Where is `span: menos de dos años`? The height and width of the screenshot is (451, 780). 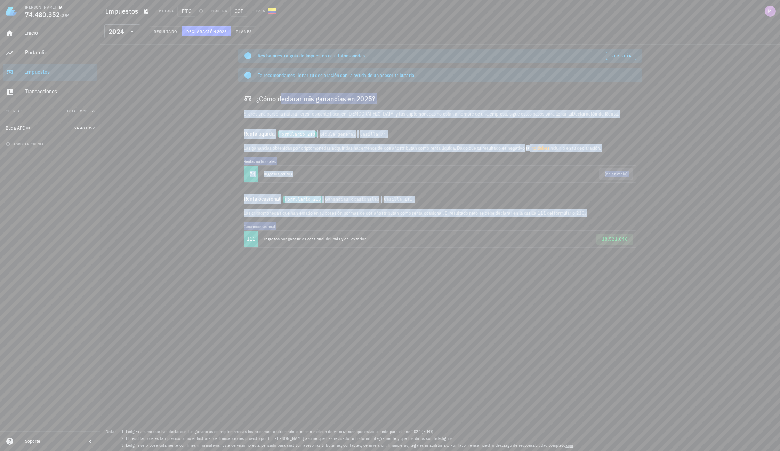
span: menos de dos años is located at coordinates (382, 148).